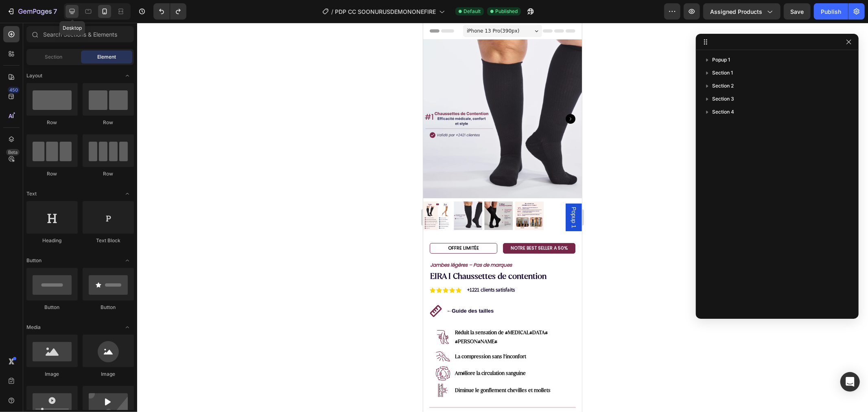 The height and width of the screenshot is (412, 868). I want to click on strong: Améliore la circulation sanguine, so click(67, 350).